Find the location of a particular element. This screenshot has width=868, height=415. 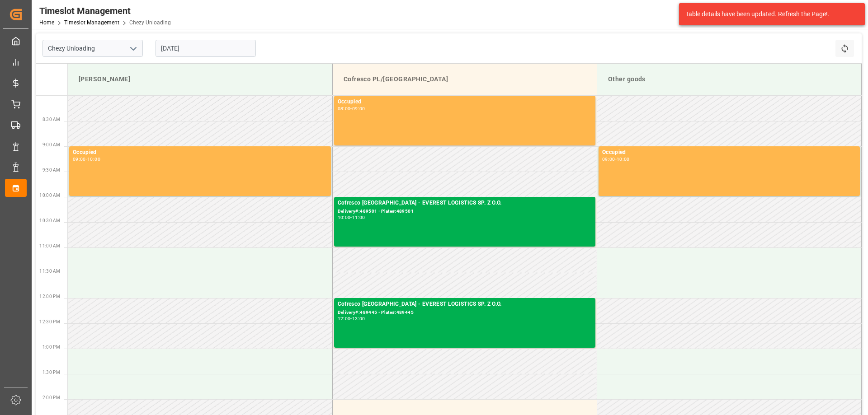

div: Delivery#:489445 - Plate#:489445 is located at coordinates (465, 312).